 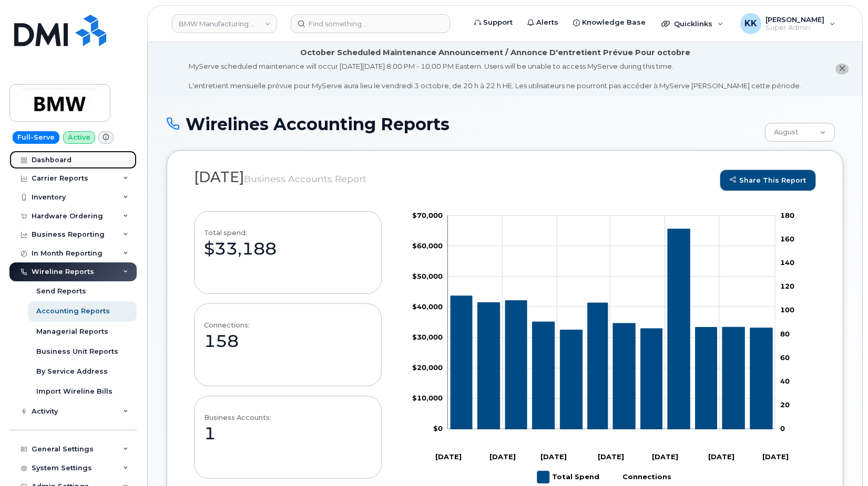 What do you see at coordinates (227, 325) in the screenshot?
I see `div: Connections:` at bounding box center [227, 325].